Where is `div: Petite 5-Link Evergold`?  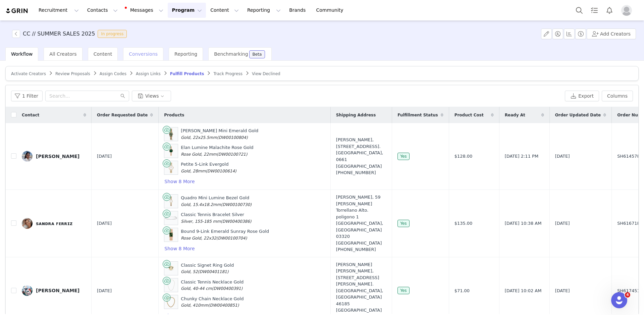
div: Petite 5-Link Evergold is located at coordinates (208, 167).